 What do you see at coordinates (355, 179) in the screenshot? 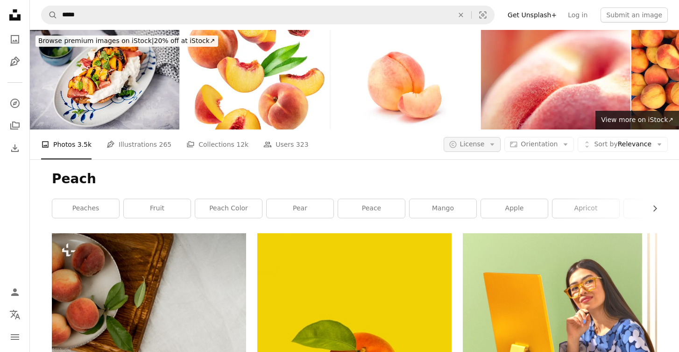
I see `h1: Peach` at bounding box center [355, 179].